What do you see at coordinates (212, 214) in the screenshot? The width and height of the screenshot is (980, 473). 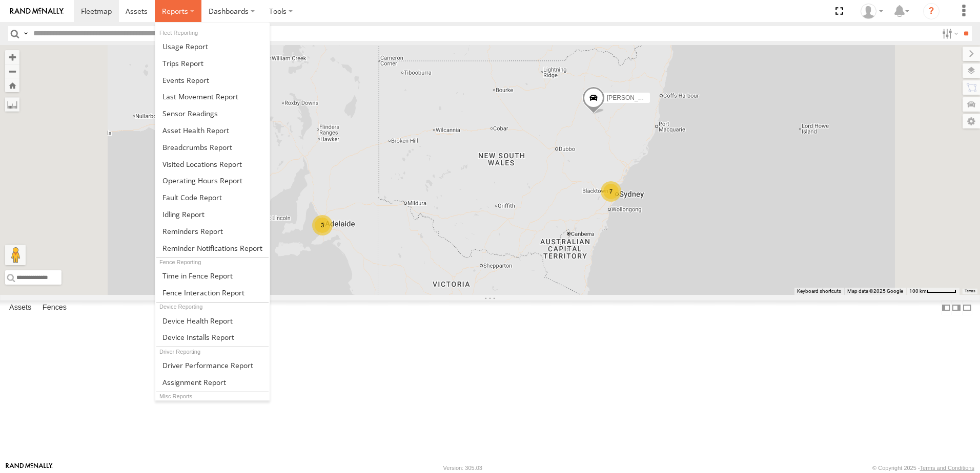 I see `a: Idling Report` at bounding box center [212, 214].